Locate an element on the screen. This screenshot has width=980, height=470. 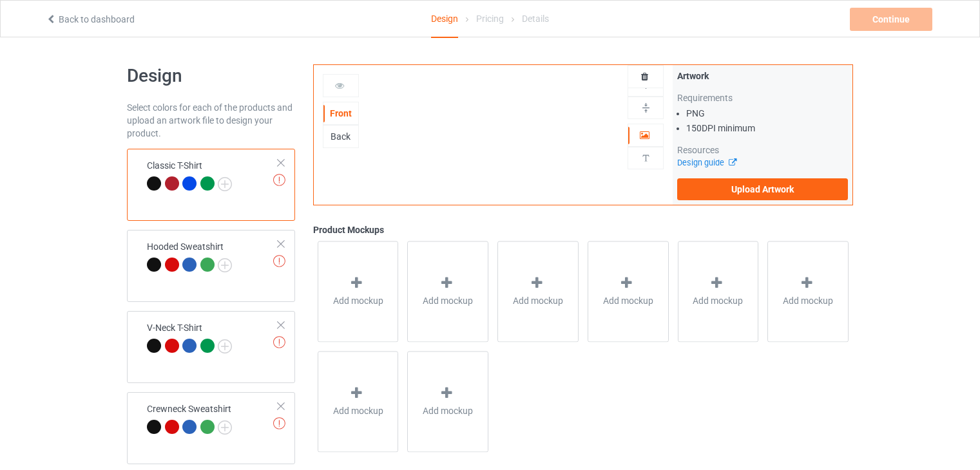
div: Design is located at coordinates (445, 20).